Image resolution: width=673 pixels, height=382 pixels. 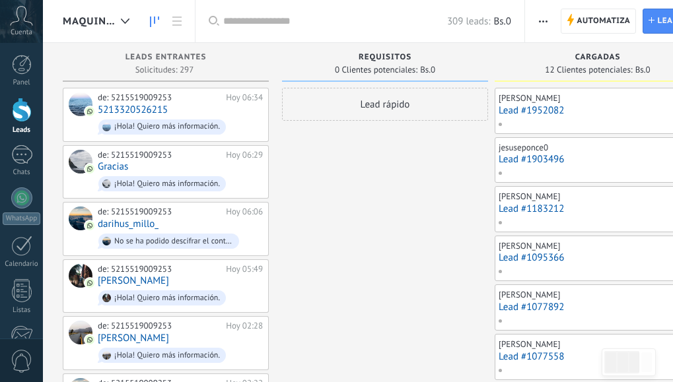 I want to click on a: 5213320526215, so click(x=133, y=110).